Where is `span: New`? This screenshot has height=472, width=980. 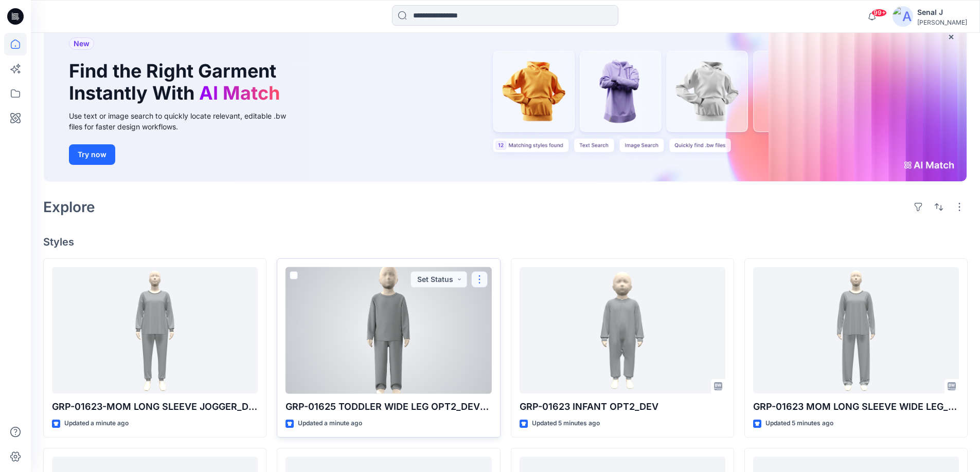
span: New is located at coordinates (82, 44).